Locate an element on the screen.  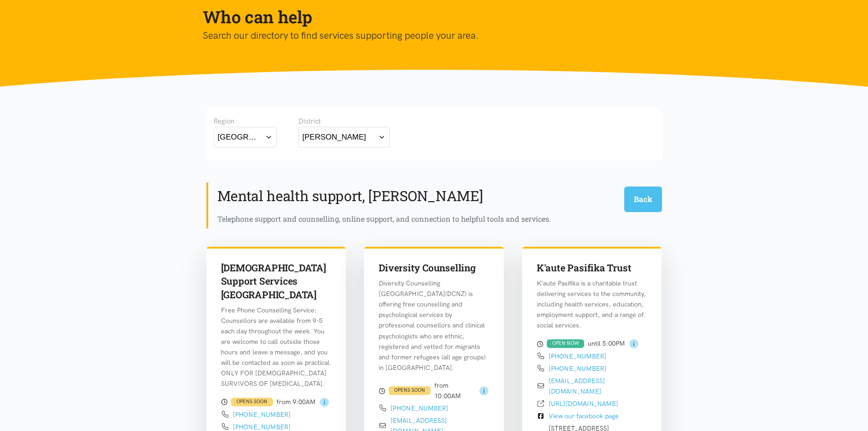
div: from 9:00AM is located at coordinates (276, 402).